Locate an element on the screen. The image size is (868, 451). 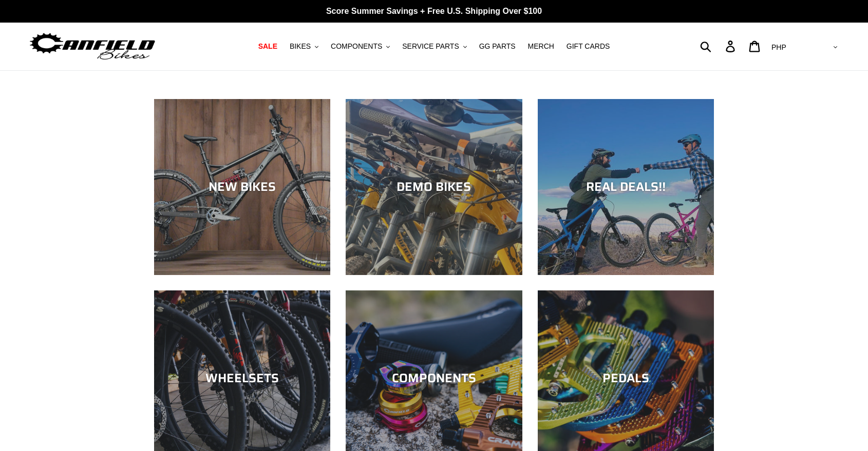
img: Canfield Bikes is located at coordinates (93, 46).